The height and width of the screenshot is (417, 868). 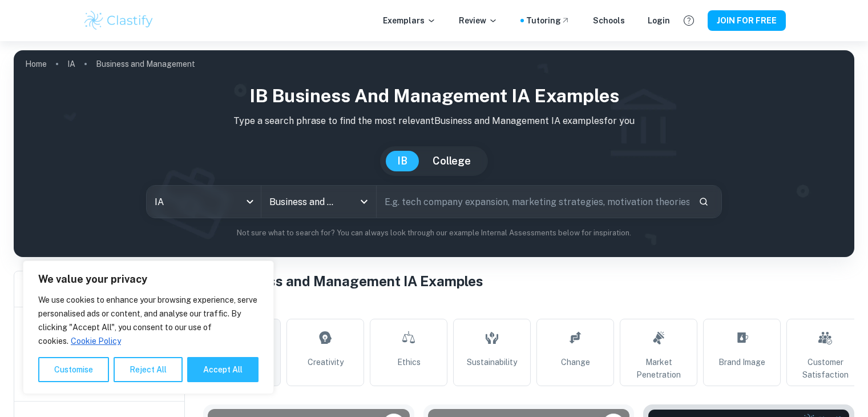 What do you see at coordinates (36, 64) in the screenshot?
I see `a: Home` at bounding box center [36, 64].